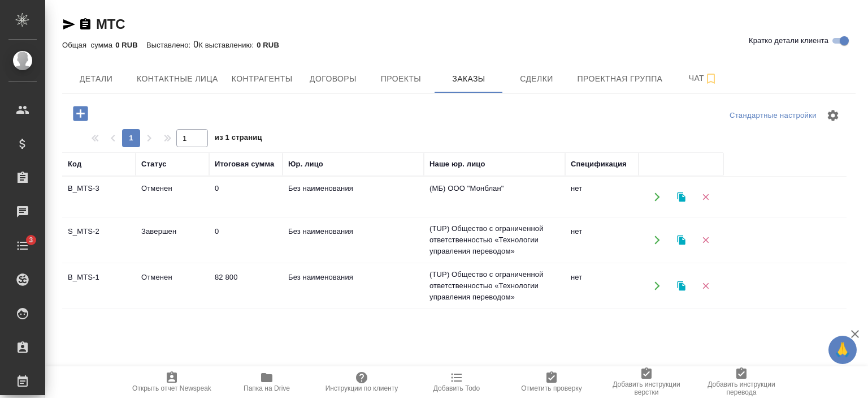 This screenshot has height=398, width=868. What do you see at coordinates (646, 382) in the screenshot?
I see `button: Добавить инструкции верстки` at bounding box center [646, 382].